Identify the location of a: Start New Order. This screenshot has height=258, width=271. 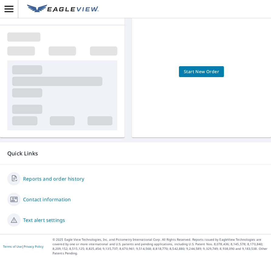
(202, 72).